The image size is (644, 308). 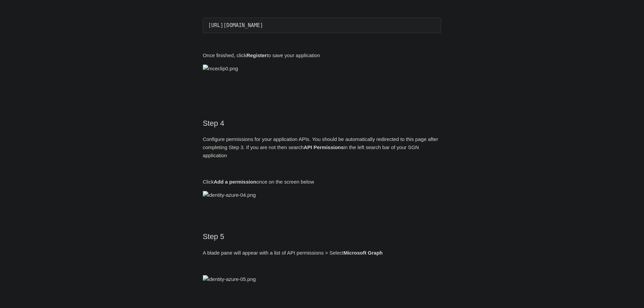 I want to click on h2: Step 4, so click(x=322, y=123).